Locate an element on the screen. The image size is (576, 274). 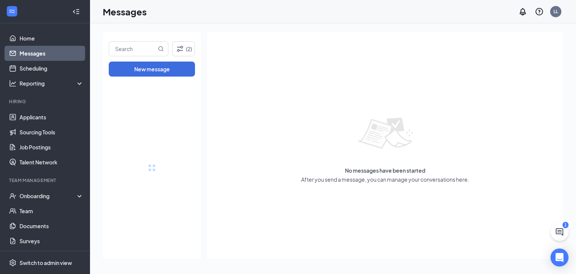
a: Documents is located at coordinates (51, 226).